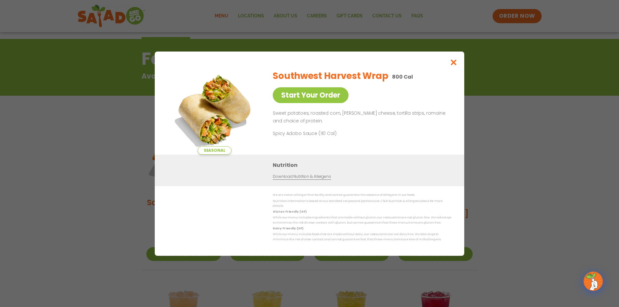 This screenshot has width=619, height=307. I want to click on p: While our menu includes ingredients that are made without gluten, our restaurants are not gluten ..., so click(362, 220).